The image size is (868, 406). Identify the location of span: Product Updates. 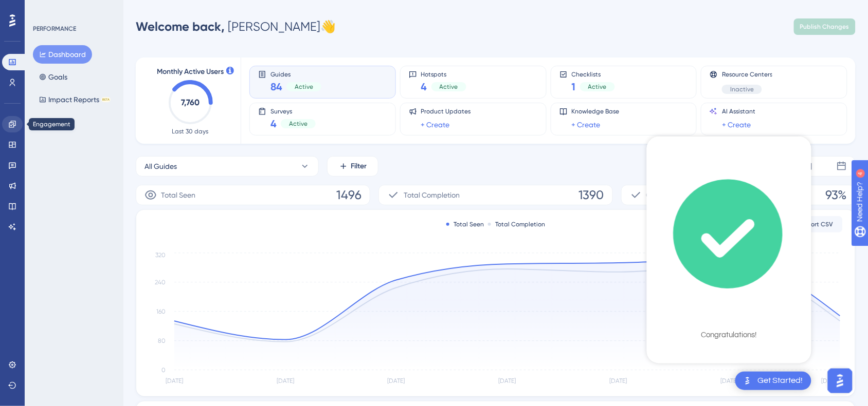
(446, 111).